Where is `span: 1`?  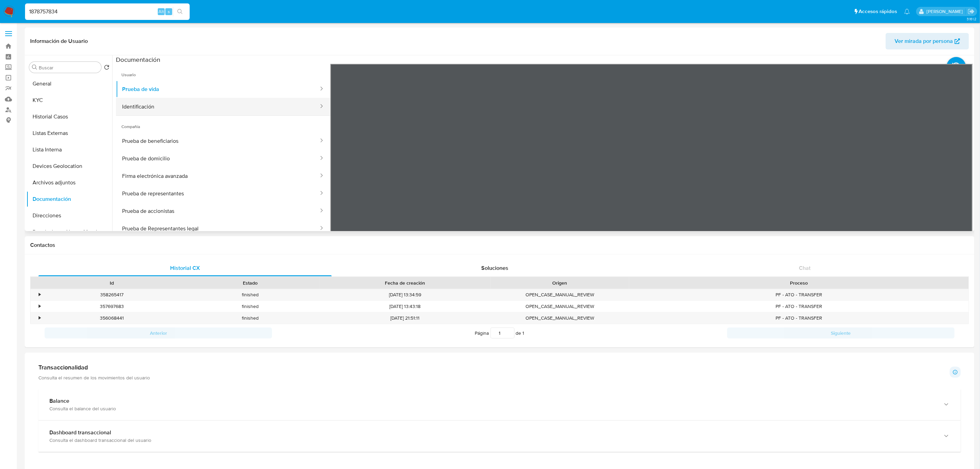 span: 1 is located at coordinates (524, 333).